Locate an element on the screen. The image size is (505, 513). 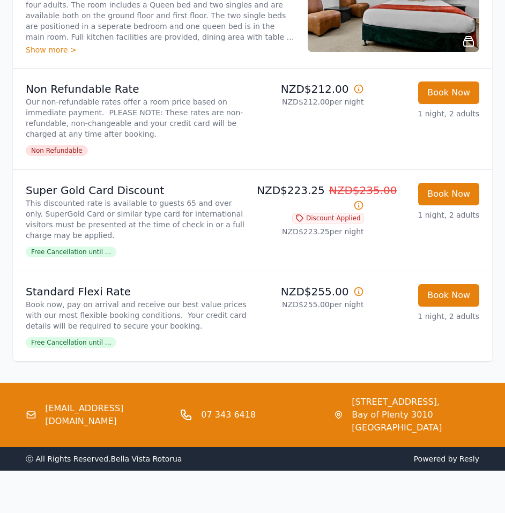
div: Show more > is located at coordinates (160, 50).